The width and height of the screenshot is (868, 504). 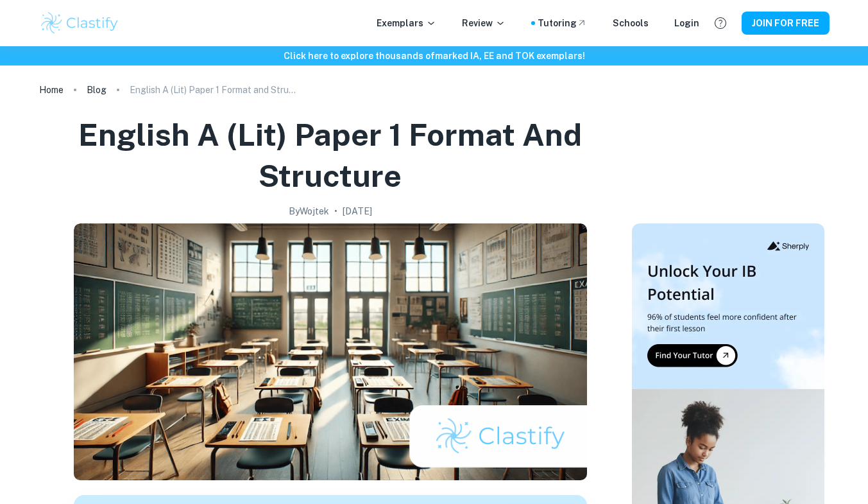 I want to click on button: Help and Feedback, so click(x=721, y=23).